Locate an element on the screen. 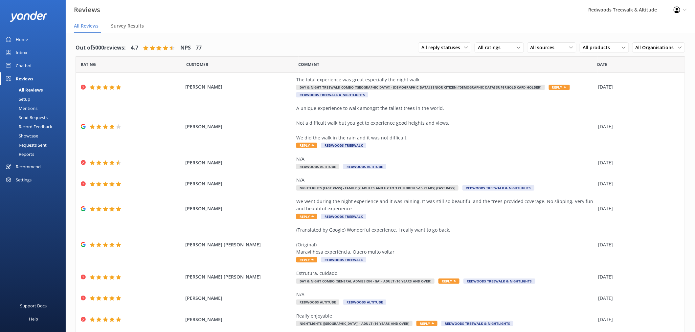 The height and width of the screenshot is (332, 695). span: Day & Night Combo (General Admission - GA) - Adult (16 years and over) is located at coordinates (365, 281).